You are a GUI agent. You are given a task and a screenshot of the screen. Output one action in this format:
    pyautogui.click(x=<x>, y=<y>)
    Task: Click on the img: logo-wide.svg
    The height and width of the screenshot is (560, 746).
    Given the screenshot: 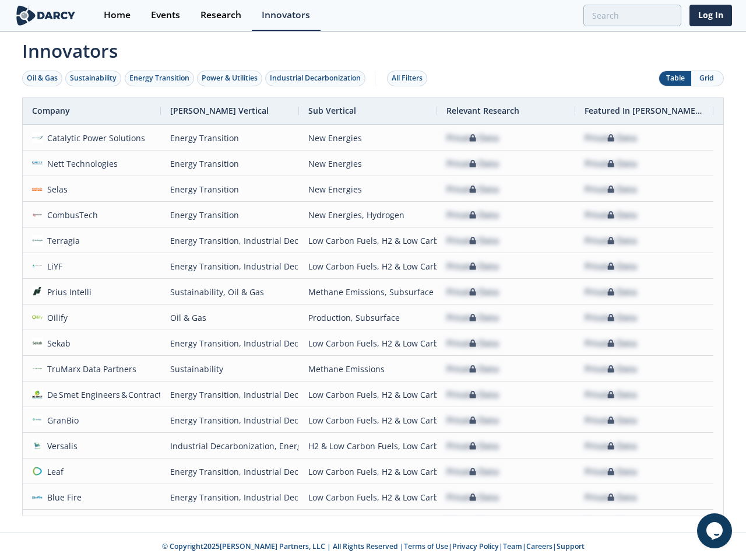 What is the action you would take?
    pyautogui.click(x=45, y=15)
    